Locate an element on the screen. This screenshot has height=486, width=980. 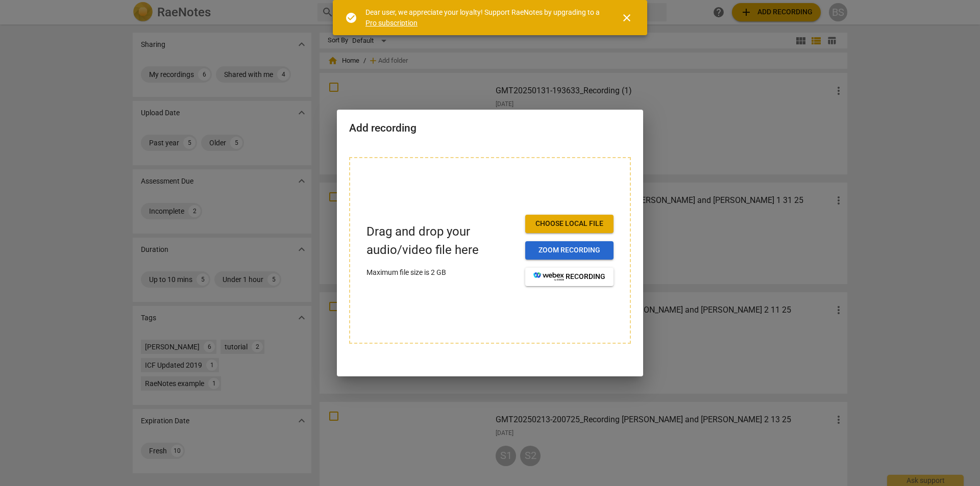
button: Zoom recording is located at coordinates (569, 250).